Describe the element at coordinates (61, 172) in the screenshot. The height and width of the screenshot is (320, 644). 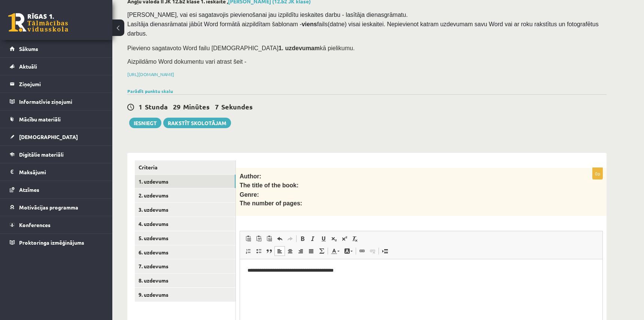
I see `legend: Maksājumi` at that location.